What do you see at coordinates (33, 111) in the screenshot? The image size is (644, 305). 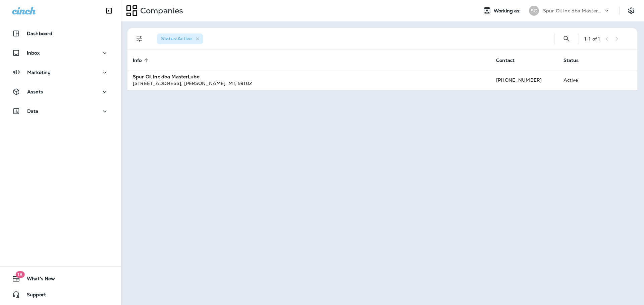 I see `p: Data` at bounding box center [33, 111].